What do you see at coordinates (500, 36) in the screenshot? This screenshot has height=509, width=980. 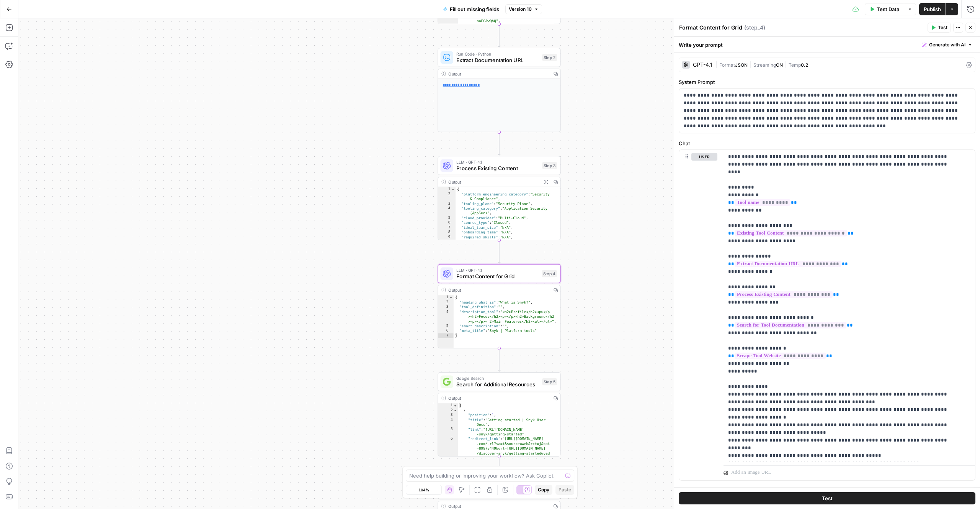 I see `g: Edge from step_1 to step_2` at bounding box center [500, 36].